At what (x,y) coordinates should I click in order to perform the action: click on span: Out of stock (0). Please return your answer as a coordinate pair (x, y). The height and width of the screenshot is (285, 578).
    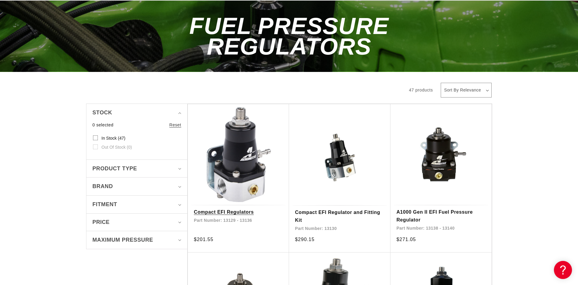
    Looking at the image, I should click on (117, 147).